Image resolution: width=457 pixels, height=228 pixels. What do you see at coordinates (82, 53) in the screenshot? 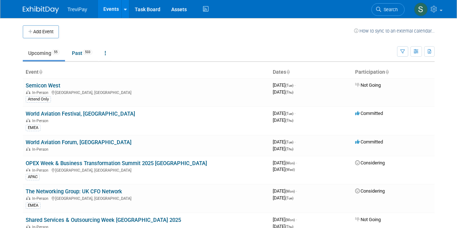
I see `a: Past533` at bounding box center [82, 53].